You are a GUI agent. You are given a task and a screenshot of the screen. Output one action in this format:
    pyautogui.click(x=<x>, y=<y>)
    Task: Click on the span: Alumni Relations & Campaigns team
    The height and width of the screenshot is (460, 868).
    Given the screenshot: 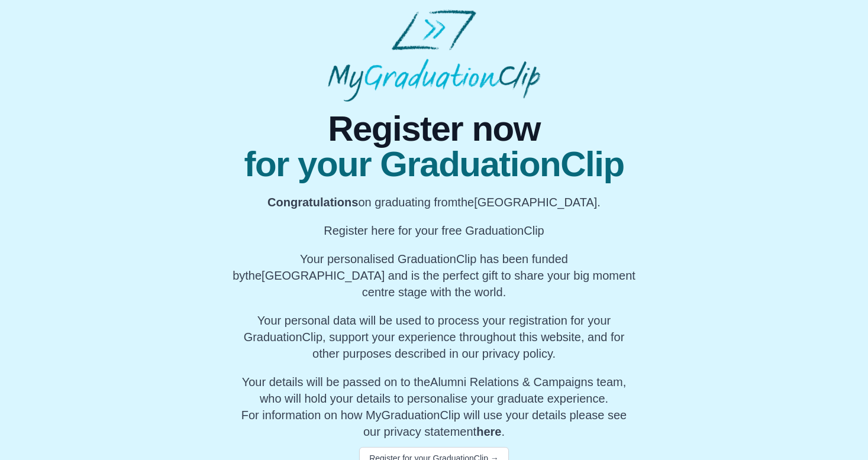 What is the action you would take?
    pyautogui.click(x=527, y=382)
    